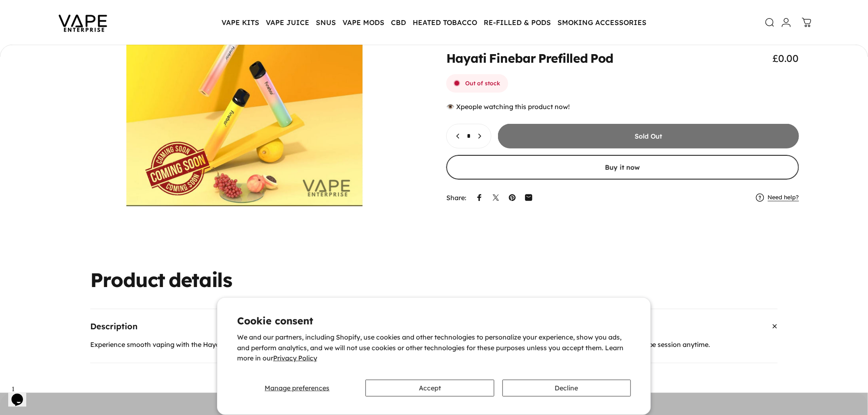  What do you see at coordinates (563, 58) in the screenshot?
I see `animate-element: Prefilled` at bounding box center [563, 58].